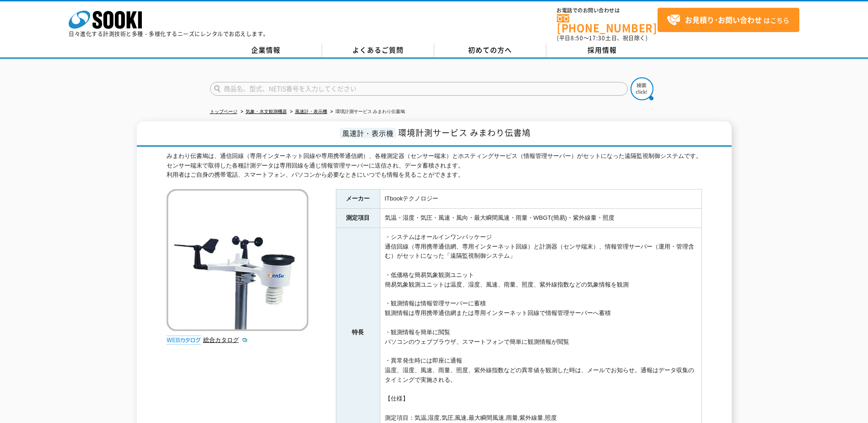  I want to click on a: 採用情報, so click(602, 51).